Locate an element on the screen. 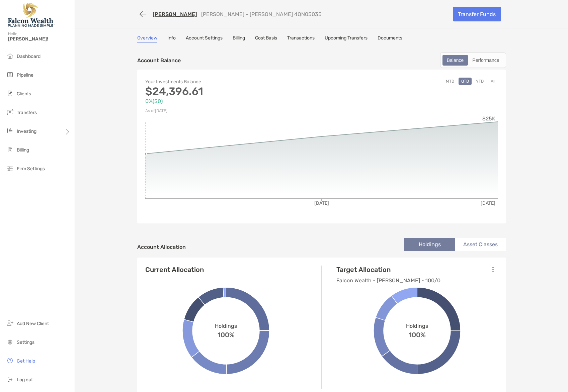 The height and width of the screenshot is (392, 568). li: Asset Classes is located at coordinates (481, 244).